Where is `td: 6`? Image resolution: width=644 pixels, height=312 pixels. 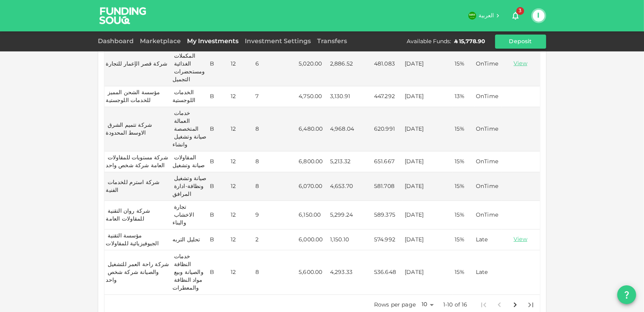
td: 6 is located at coordinates (275, 64).